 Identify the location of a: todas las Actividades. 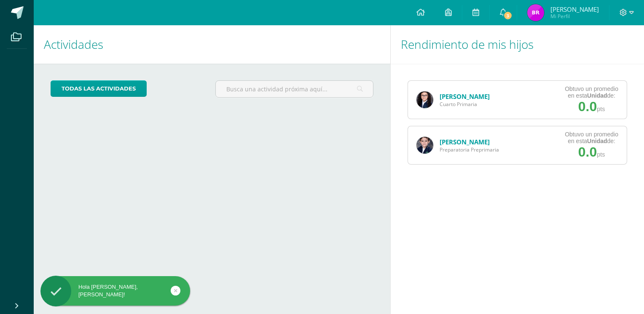
(99, 89).